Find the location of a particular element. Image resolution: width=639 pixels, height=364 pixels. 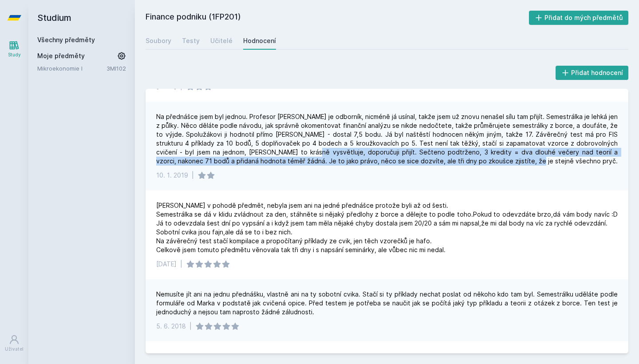

a: Učitelé is located at coordinates (221, 41).